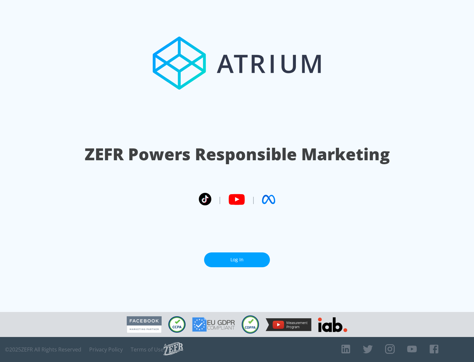 This screenshot has width=474, height=362. What do you see at coordinates (147, 350) in the screenshot?
I see `a: Terms of Use` at bounding box center [147, 350].